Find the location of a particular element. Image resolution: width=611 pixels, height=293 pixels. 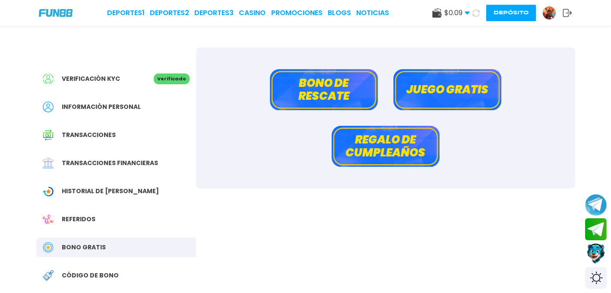

span: Información personal is located at coordinates (101, 107).